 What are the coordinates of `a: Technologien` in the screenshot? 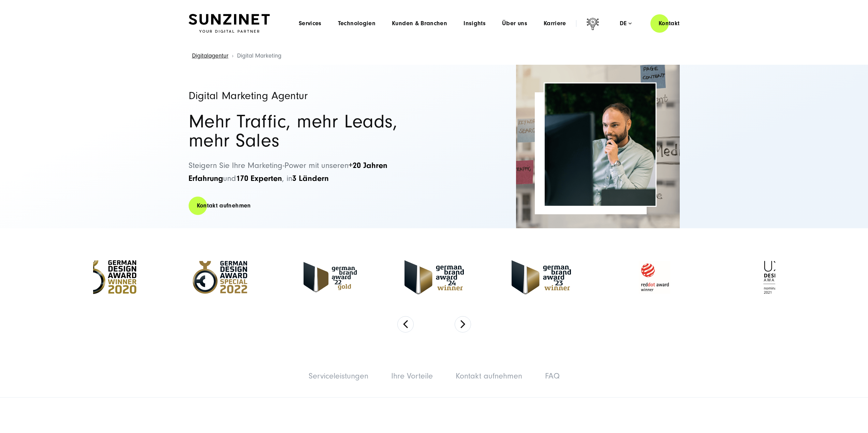 It's located at (357, 24).